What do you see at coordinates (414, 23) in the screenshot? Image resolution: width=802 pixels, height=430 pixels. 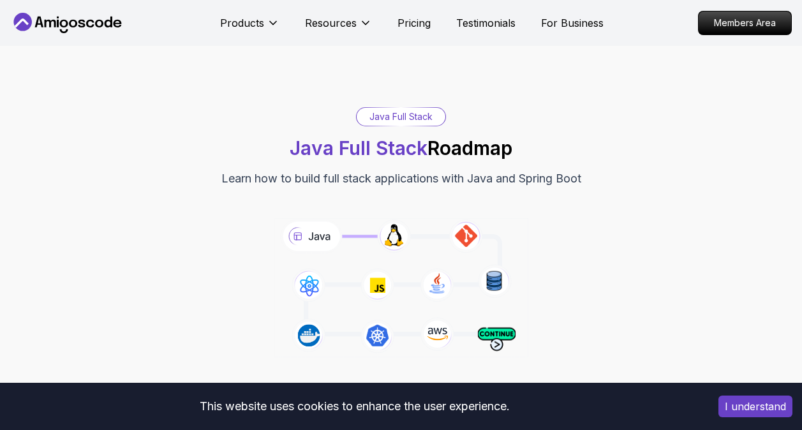 I see `p: Pricing` at bounding box center [414, 23].